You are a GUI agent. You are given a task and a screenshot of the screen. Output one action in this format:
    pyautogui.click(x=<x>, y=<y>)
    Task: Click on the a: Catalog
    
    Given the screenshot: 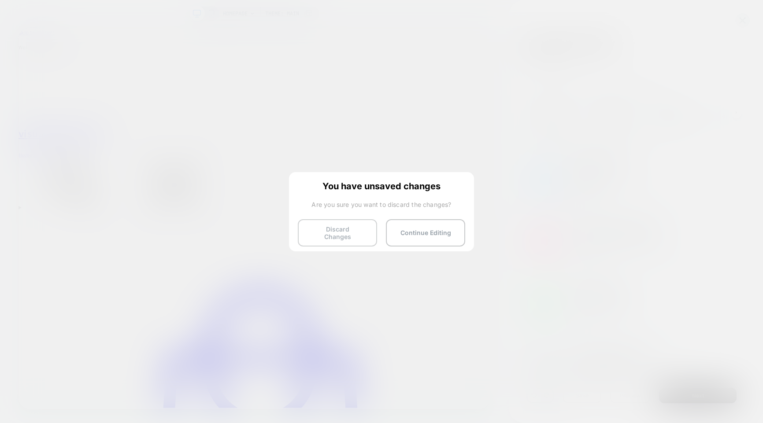 What is the action you would take?
    pyautogui.click(x=30, y=169)
    